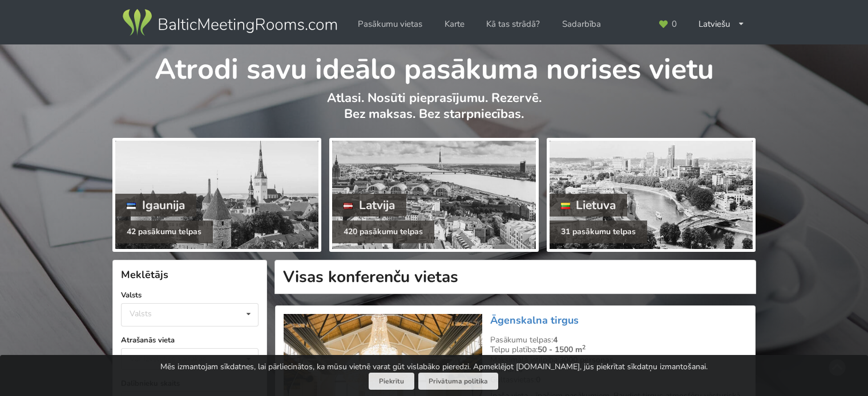 This screenshot has height=396, width=868. Describe the element at coordinates (217, 195) in the screenshot. I see `a: Igaunija 42 pasākumu telpas` at that location.